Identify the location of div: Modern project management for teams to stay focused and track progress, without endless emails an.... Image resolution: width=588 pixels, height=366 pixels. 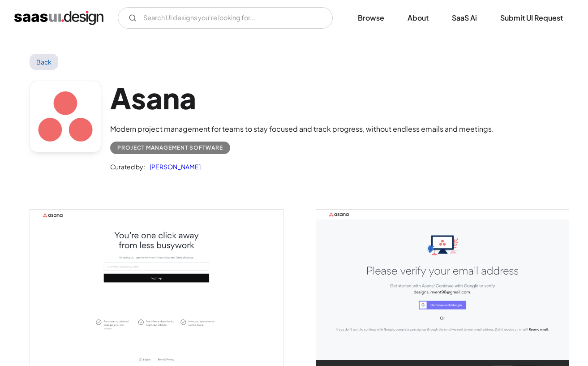
(302, 129).